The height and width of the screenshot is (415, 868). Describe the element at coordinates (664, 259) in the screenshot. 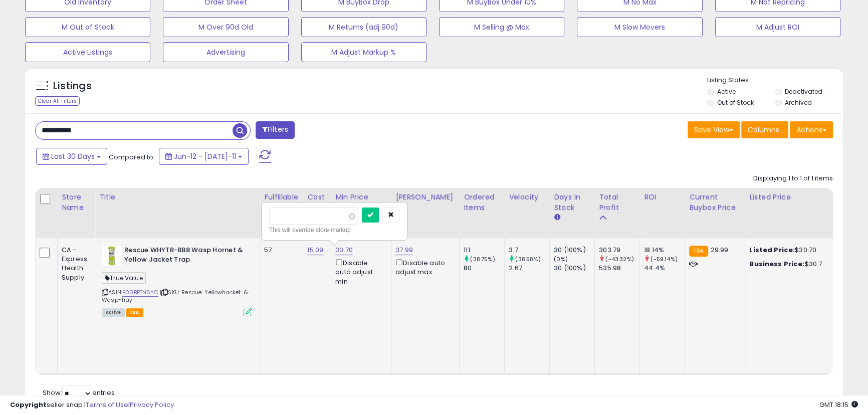

I see `small: (-59.14%)` at that location.